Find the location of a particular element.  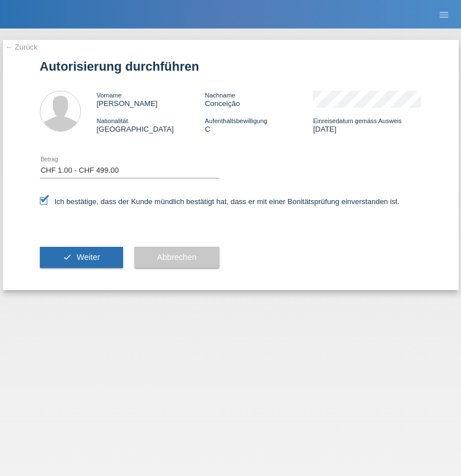

button: Abbrechen is located at coordinates (176, 257).